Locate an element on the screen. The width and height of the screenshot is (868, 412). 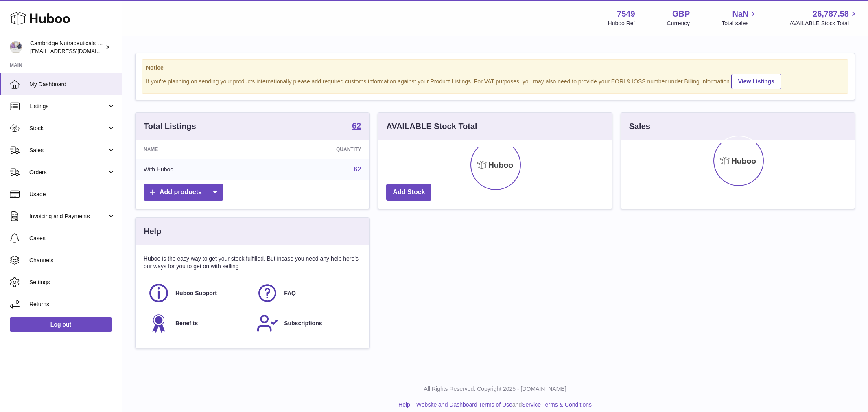
th: Quantity is located at coordinates (314, 150).